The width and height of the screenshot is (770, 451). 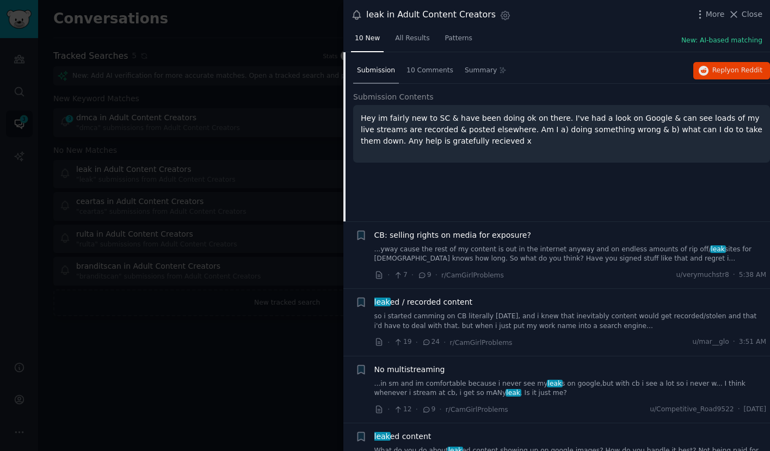 What do you see at coordinates (747, 70) in the screenshot?
I see `span: on Reddit` at bounding box center [747, 70].